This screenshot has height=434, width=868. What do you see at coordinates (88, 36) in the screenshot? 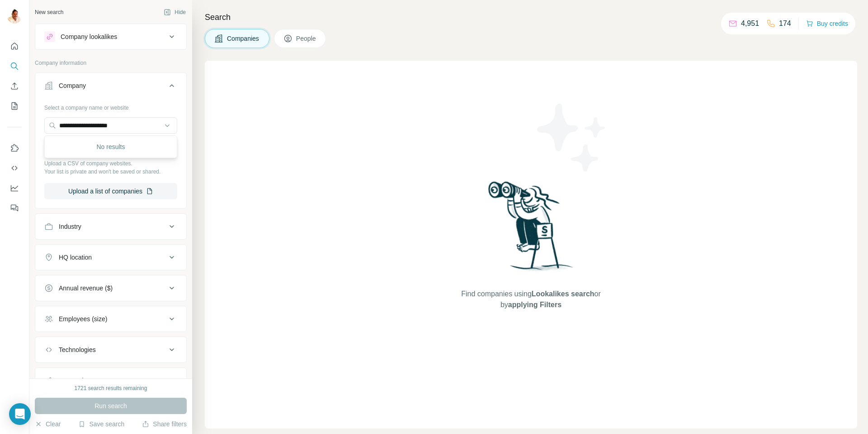
I see `div: Company lookalikes` at bounding box center [88, 36].